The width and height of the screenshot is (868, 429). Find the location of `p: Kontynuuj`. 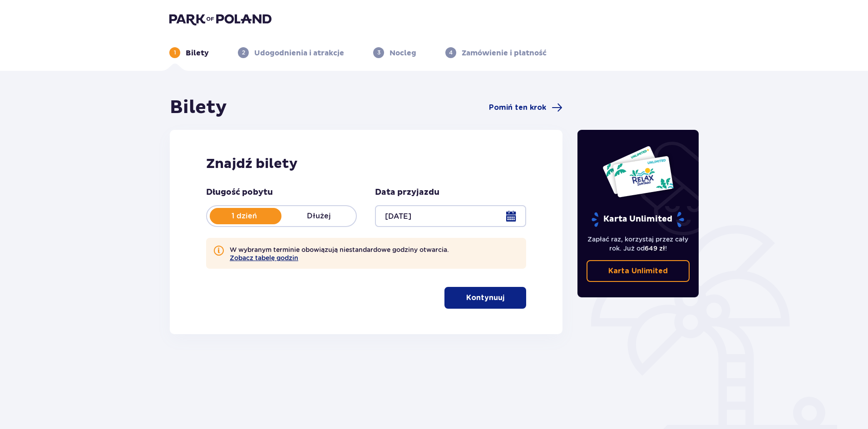

p: Kontynuuj is located at coordinates (485, 298).